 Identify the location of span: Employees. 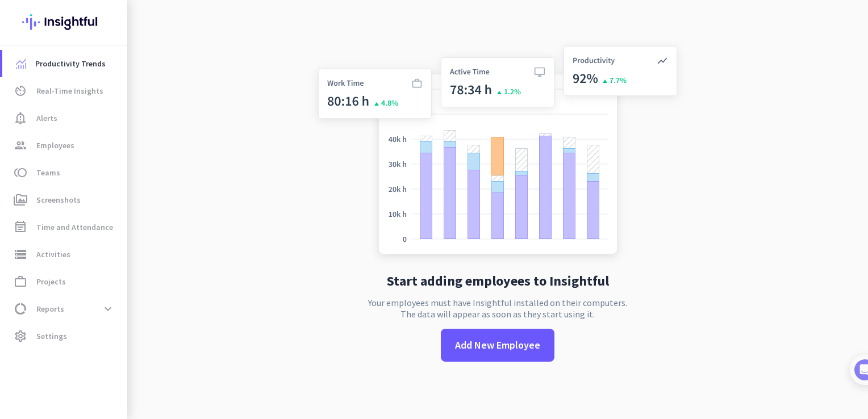
(55, 146).